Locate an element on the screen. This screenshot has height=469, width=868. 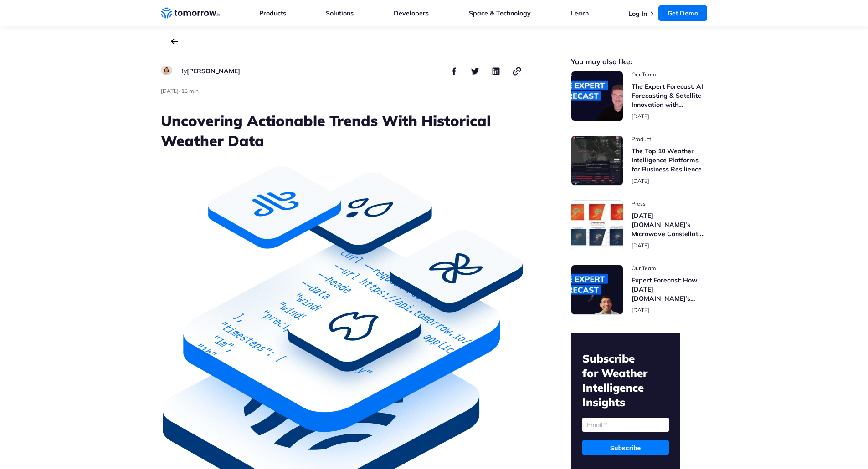
a: Read Tomorrow.io’s Microwave Constellation Ready To Help This Hurricane Season is located at coordinates (639, 225).